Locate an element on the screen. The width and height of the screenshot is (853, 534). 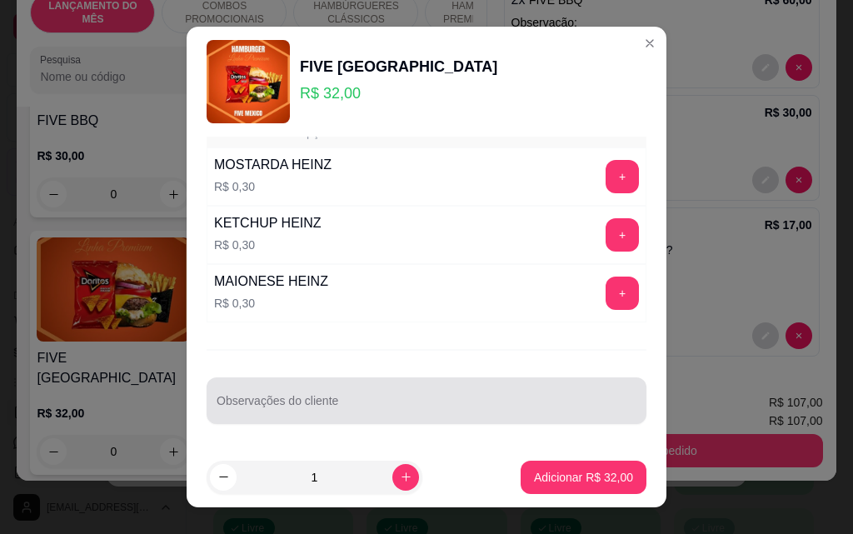
p: Adicionar R$ 32,00 is located at coordinates (583, 477).